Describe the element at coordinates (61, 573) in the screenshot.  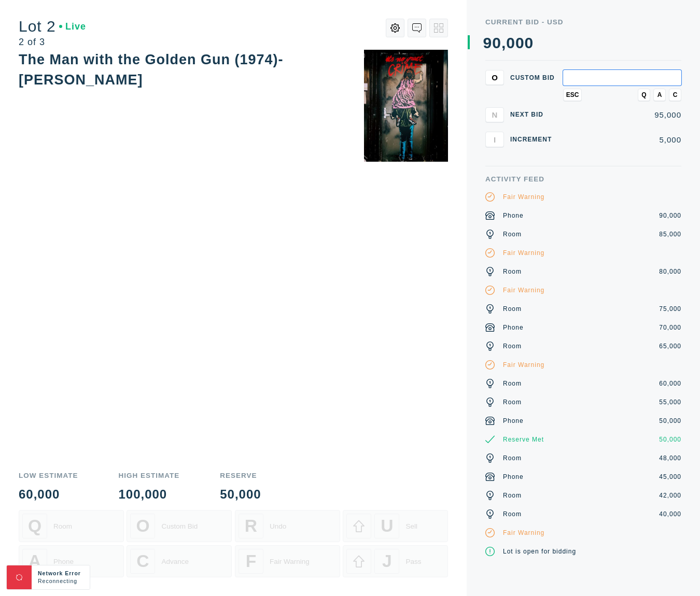
I see `div: Network Error` at that location.